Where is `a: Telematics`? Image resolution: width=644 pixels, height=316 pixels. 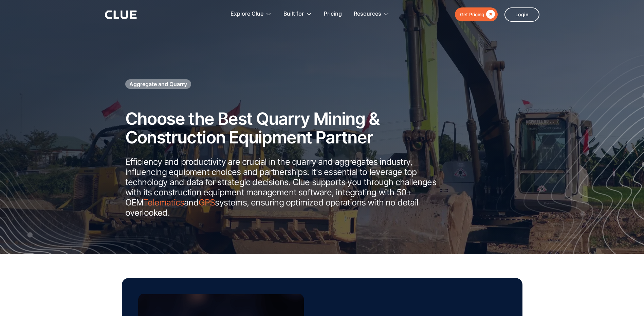 a: Telematics is located at coordinates (163, 203).